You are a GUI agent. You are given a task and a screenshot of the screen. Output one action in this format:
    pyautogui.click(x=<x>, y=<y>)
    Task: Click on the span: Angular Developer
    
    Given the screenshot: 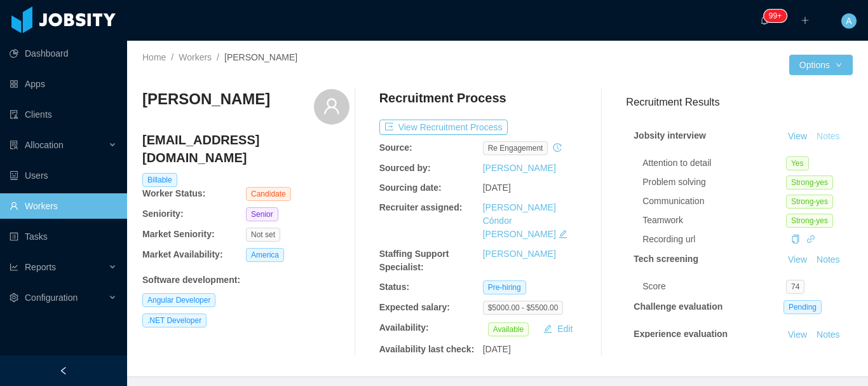 What is the action you would take?
    pyautogui.click(x=178, y=300)
    